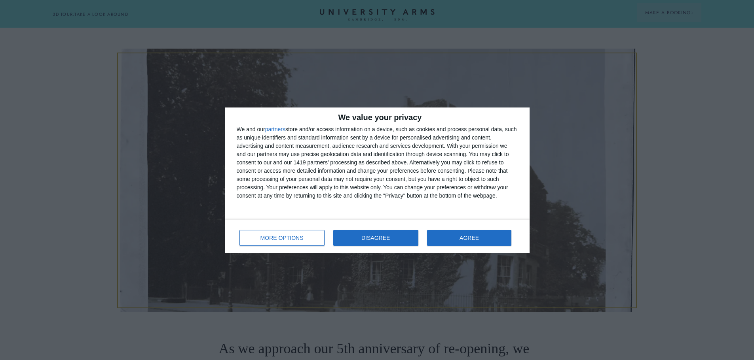  I want to click on span: AGREE, so click(469, 238).